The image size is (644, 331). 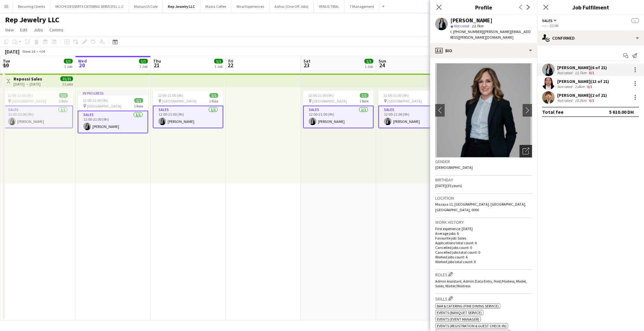 I want to click on a: Edit, so click(x=23, y=30).